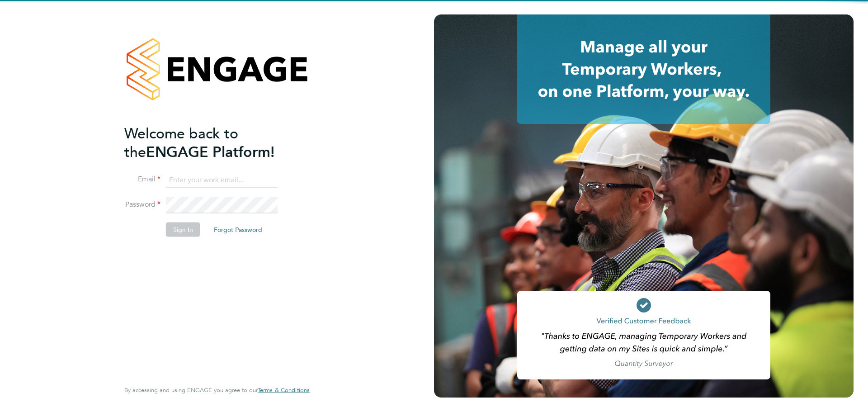 The height and width of the screenshot is (412, 868). I want to click on label: Password, so click(142, 204).